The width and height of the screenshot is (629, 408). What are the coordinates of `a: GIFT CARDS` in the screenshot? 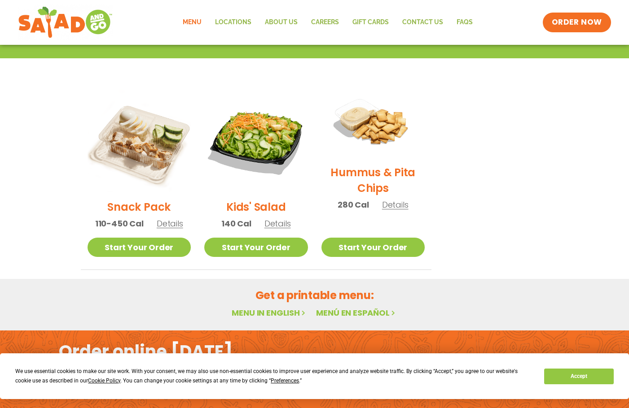 It's located at (370, 22).